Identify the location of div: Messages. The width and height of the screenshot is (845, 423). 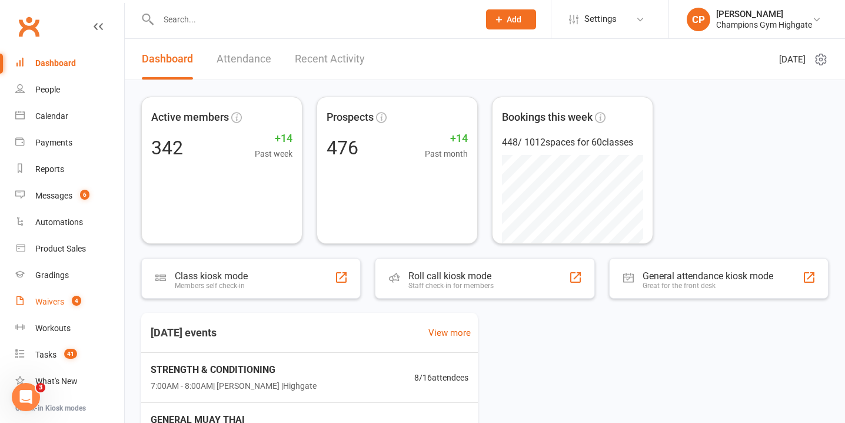
(54, 195).